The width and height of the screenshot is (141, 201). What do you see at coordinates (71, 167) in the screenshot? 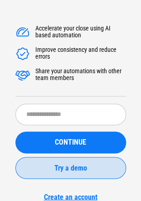
I see `span: Try a demo` at bounding box center [71, 167].